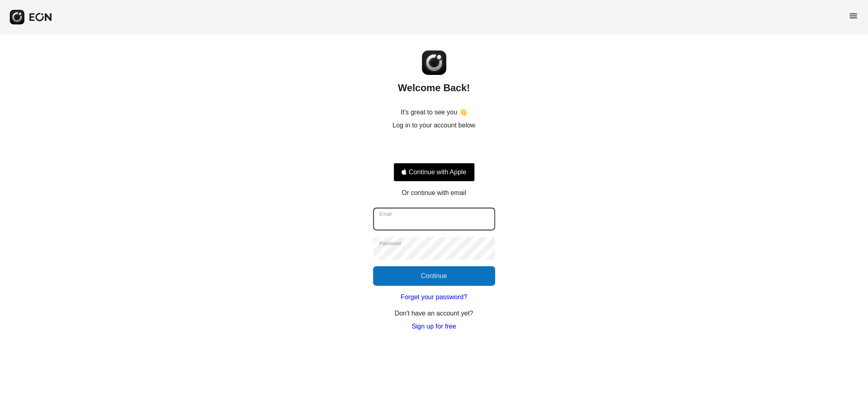 This screenshot has width=868, height=412. What do you see at coordinates (434, 125) in the screenshot?
I see `p: Log in to your account below` at bounding box center [434, 125].